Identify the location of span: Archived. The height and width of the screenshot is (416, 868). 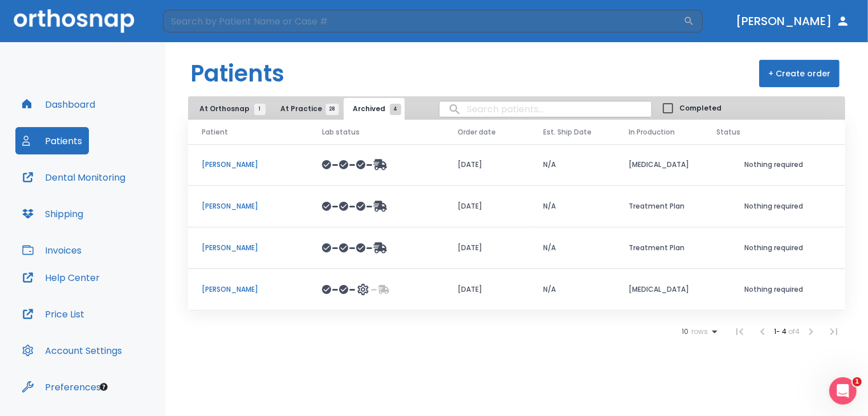
(374, 109).